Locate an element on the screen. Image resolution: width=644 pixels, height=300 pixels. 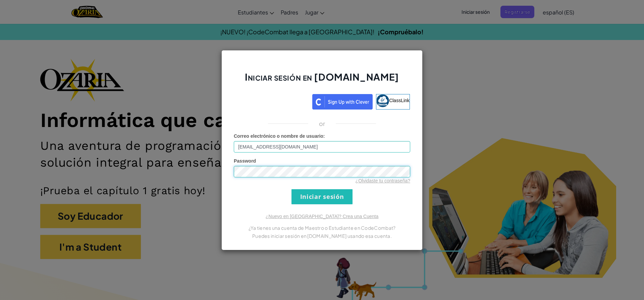
span: Correo electrónico o nombre de usuario is located at coordinates (278, 136).